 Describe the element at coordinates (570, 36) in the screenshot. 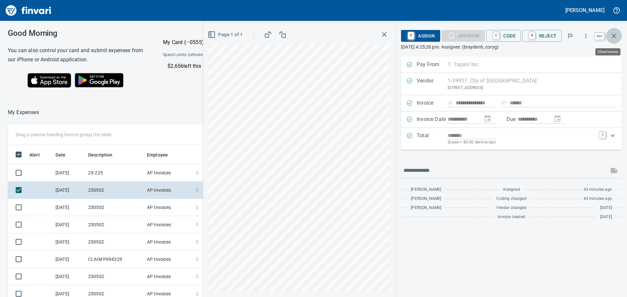

I see `button: Flag` at that location.